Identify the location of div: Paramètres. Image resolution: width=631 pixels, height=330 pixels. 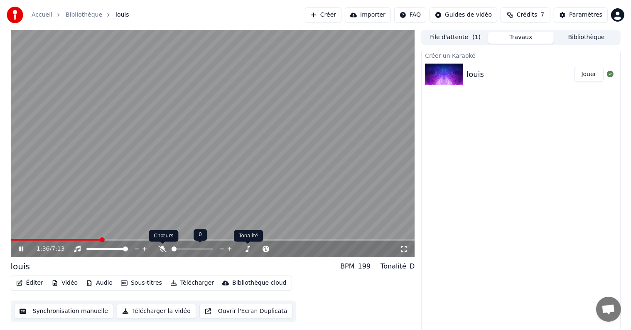
(586, 15).